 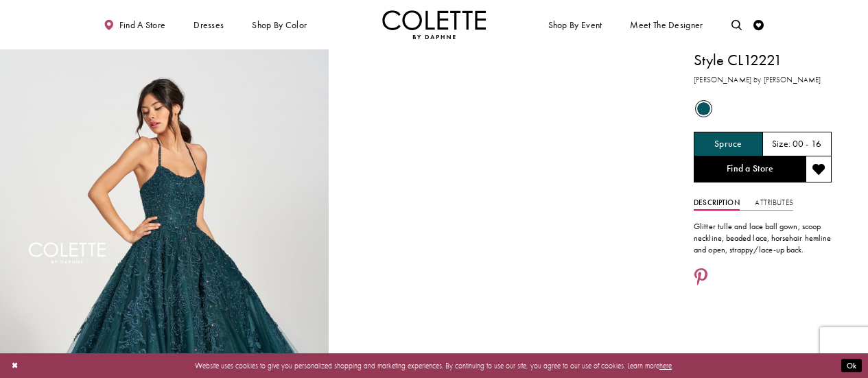 I want to click on a: Attributes, so click(x=773, y=203).